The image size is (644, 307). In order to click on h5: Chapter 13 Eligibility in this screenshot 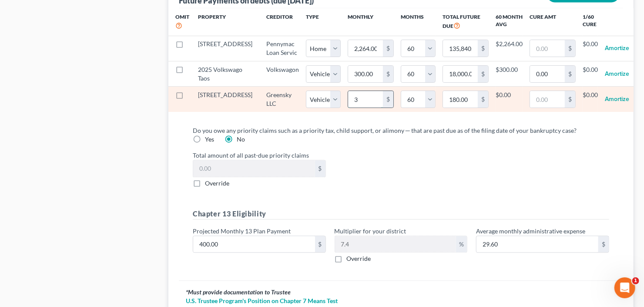, I will do `click(401, 214)`.